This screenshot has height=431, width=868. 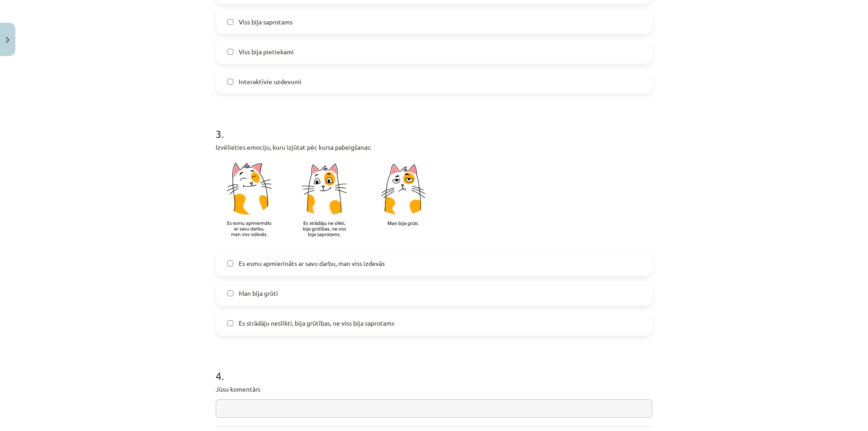 I want to click on input: Es esmu apmierināts ar savu darbu, man viss izdevās, so click(x=230, y=263).